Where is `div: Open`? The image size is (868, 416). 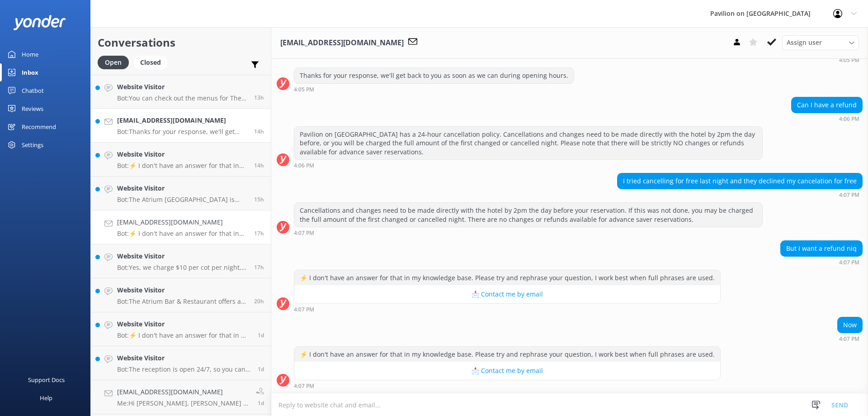
div: Open is located at coordinates (113, 62).